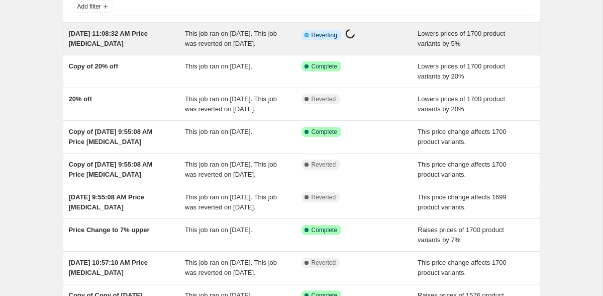  I want to click on button: Add filter, so click(93, 7).